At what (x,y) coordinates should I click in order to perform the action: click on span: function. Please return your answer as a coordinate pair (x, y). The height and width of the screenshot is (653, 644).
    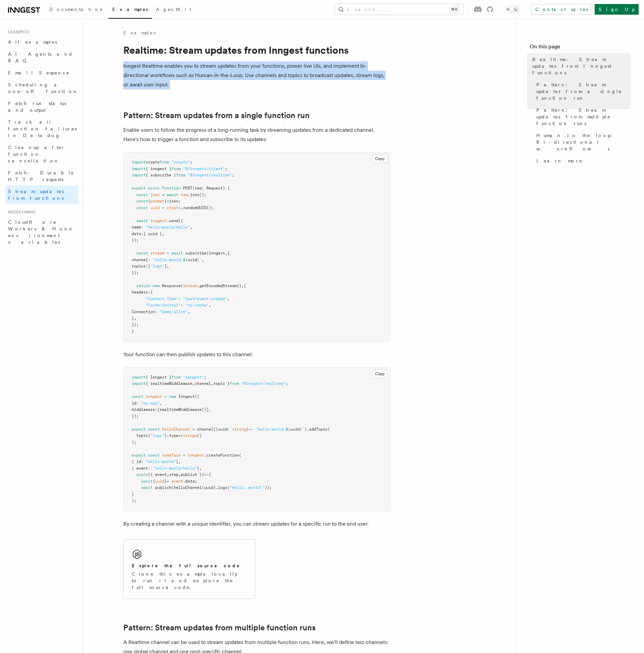
    Looking at the image, I should click on (172, 188).